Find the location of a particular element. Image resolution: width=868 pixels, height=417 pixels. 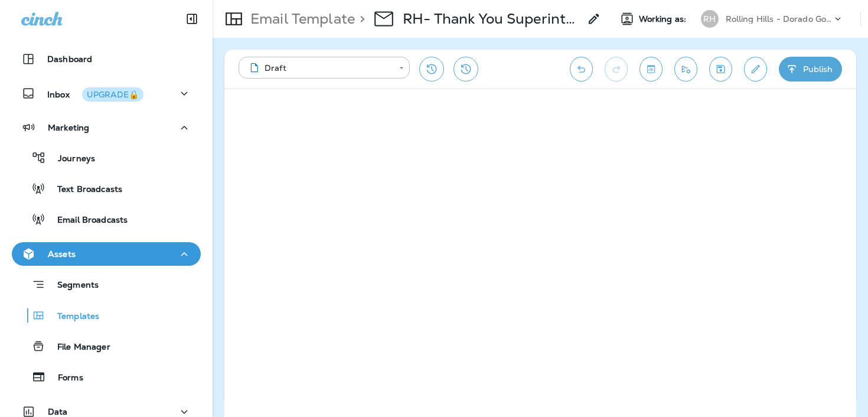

p: Text Broadcasts is located at coordinates (84, 190).